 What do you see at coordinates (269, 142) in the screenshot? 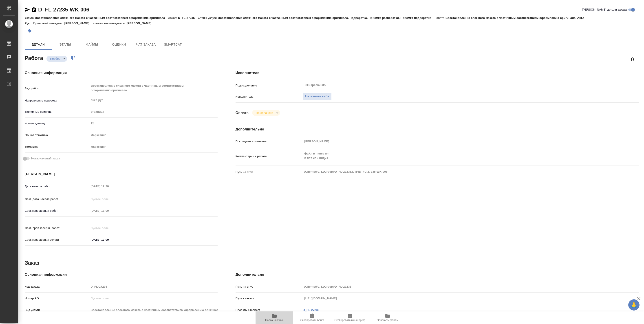
I see `p: Последнее изменение` at bounding box center [269, 142].